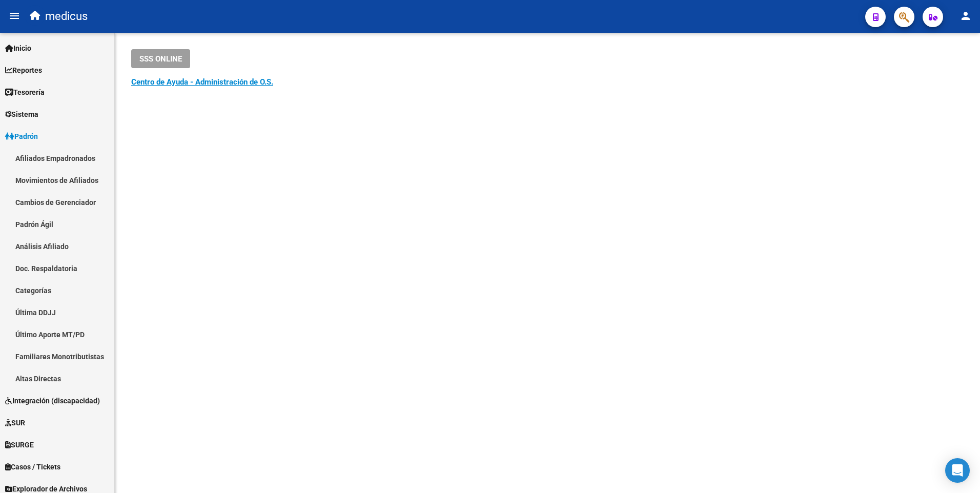 The width and height of the screenshot is (980, 493). I want to click on span: SURGE, so click(20, 445).